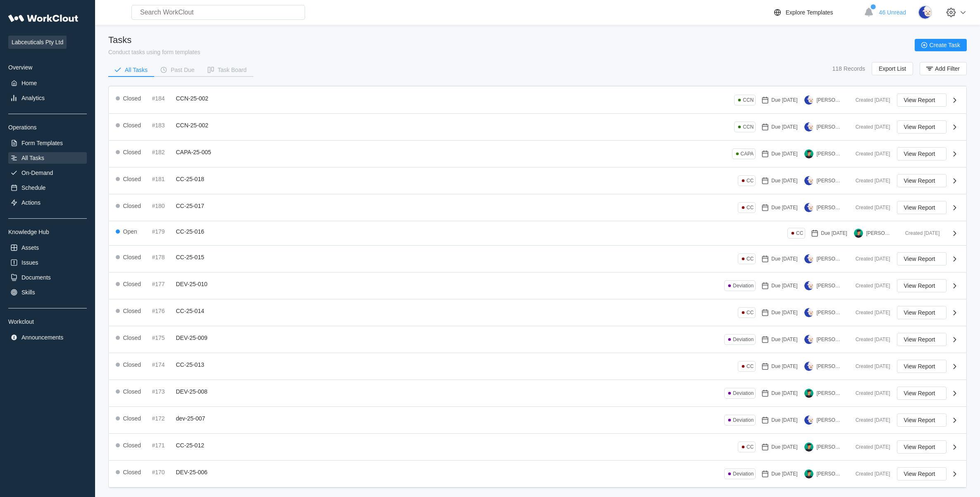 The width and height of the screenshot is (980, 497). I want to click on a: All Tasks, so click(48, 158).